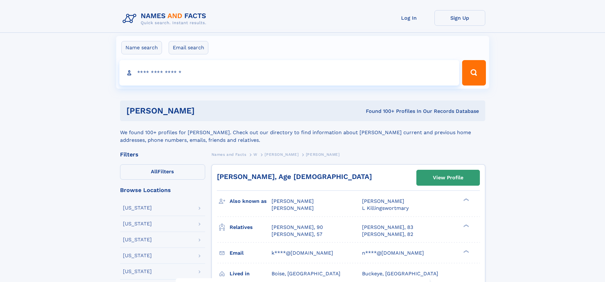 This screenshot has height=282, width=605. I want to click on a: Log In, so click(409, 18).